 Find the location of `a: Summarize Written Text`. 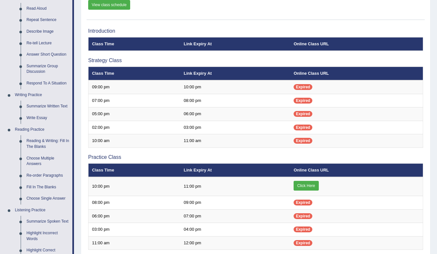

a: Summarize Written Text is located at coordinates (48, 106).